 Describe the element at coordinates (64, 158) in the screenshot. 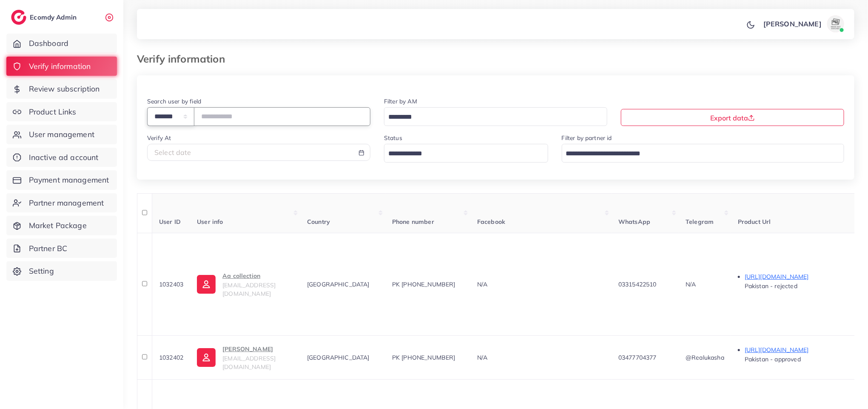

I see `span: Inactive ad account` at that location.